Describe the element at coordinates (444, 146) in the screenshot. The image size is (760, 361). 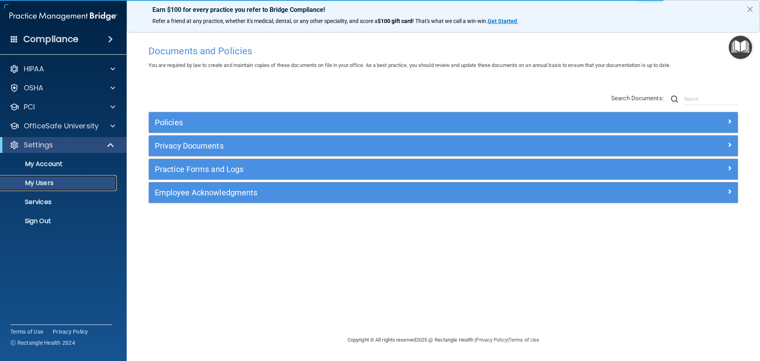
I see `a: Privacy Documents` at that location.